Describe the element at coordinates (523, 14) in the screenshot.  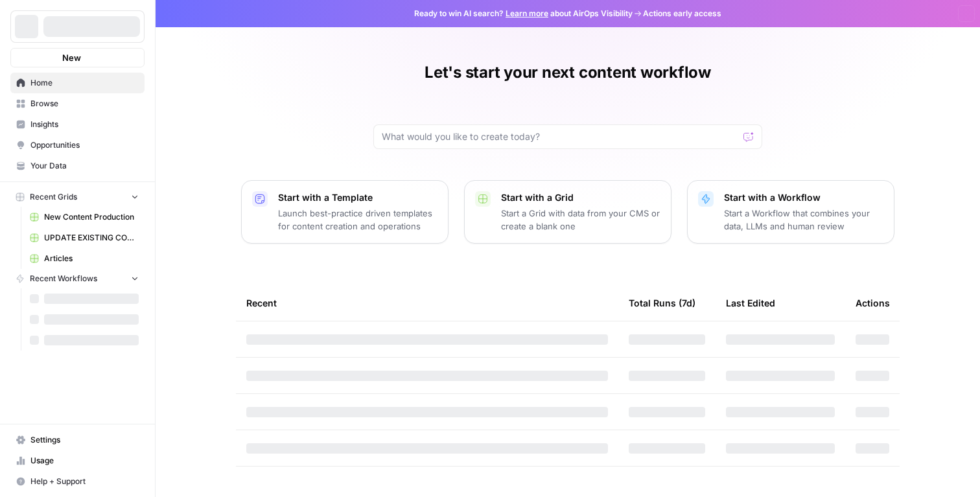
I see `span: Ready to win AI search? about AirOps Visibility` at that location.